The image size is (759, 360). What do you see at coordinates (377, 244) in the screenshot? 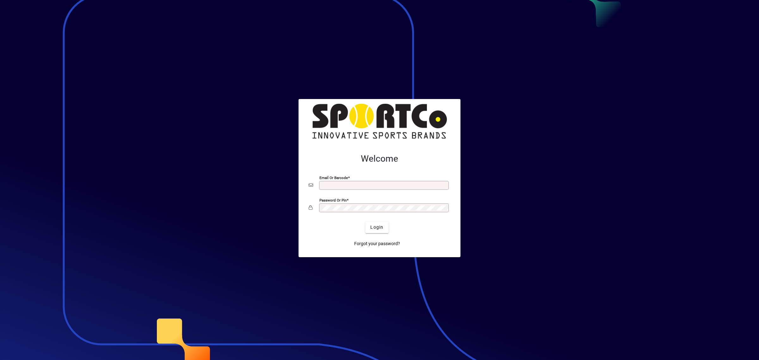
I see `span: Forgot your password?` at bounding box center [377, 244].